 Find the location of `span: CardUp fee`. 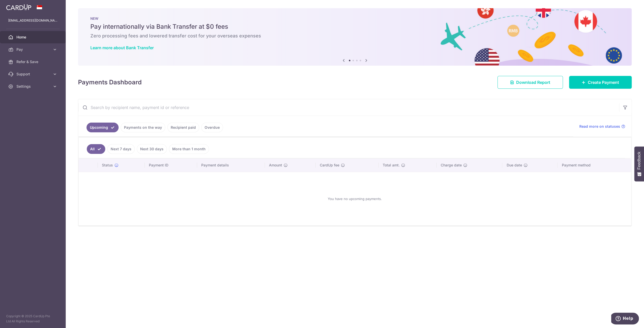

span: CardUp fee is located at coordinates (330, 165).